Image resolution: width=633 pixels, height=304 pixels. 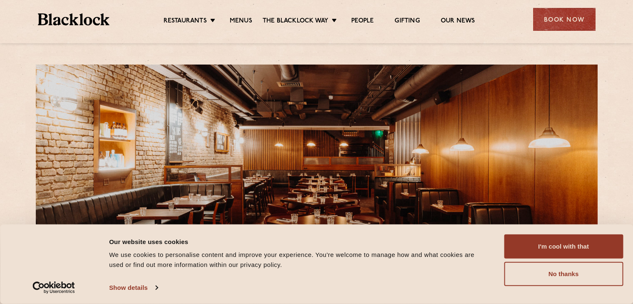 What do you see at coordinates (362, 22) in the screenshot?
I see `a: People` at bounding box center [362, 22].